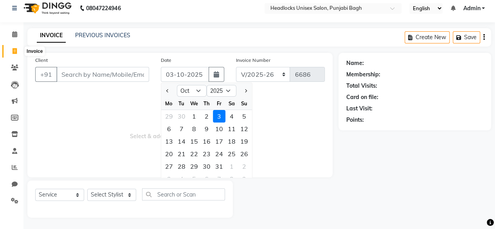  What do you see at coordinates (232, 154) in the screenshot?
I see `div: 25` at bounding box center [232, 154].